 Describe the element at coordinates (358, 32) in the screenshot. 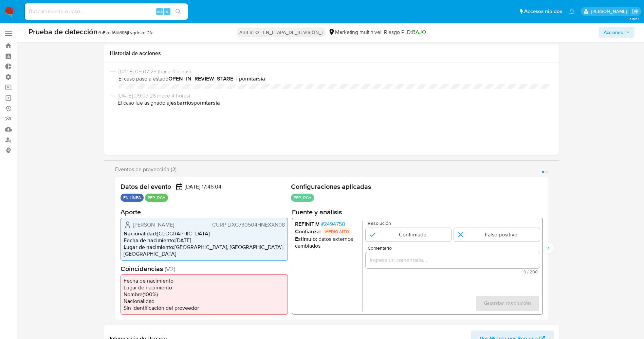

I see `font: Marketing multinivel` at that location.